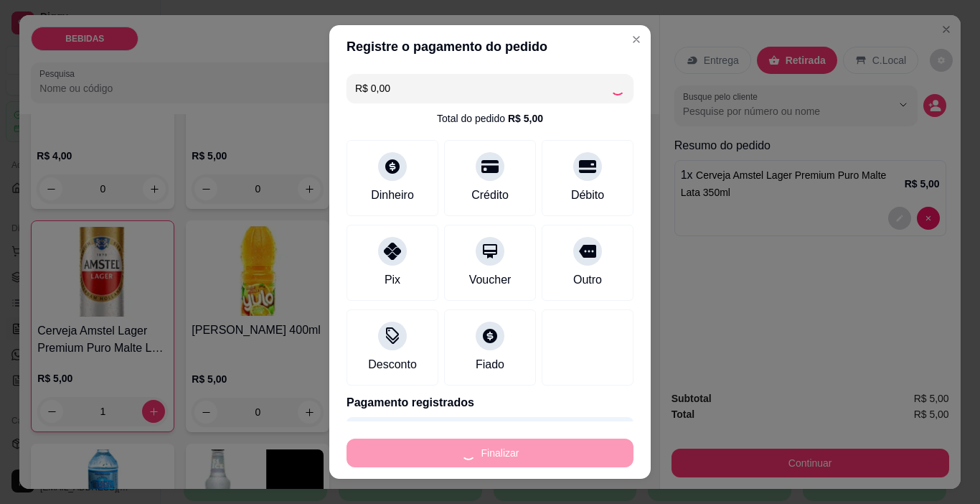 Image resolution: width=980 pixels, height=504 pixels. What do you see at coordinates (588, 280) in the screenshot?
I see `div: Outro` at bounding box center [588, 280].